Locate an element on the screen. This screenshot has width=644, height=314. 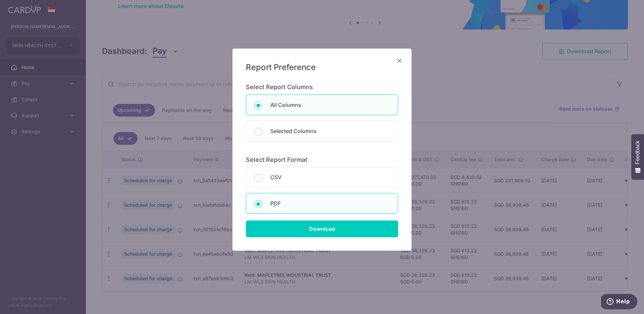
p: All Columns is located at coordinates (330, 105).